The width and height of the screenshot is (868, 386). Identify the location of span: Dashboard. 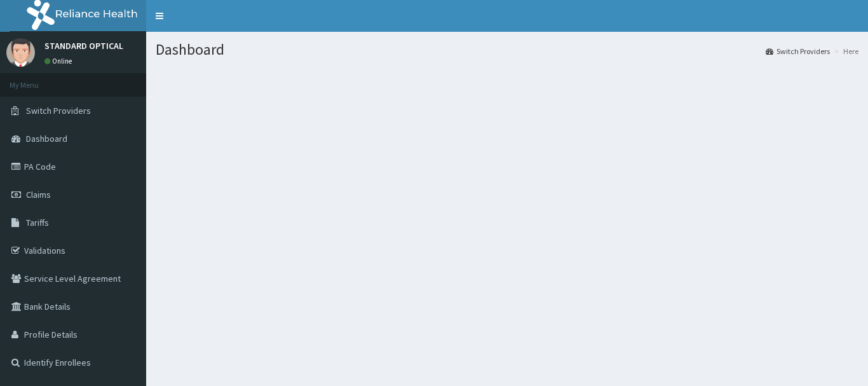
(46, 139).